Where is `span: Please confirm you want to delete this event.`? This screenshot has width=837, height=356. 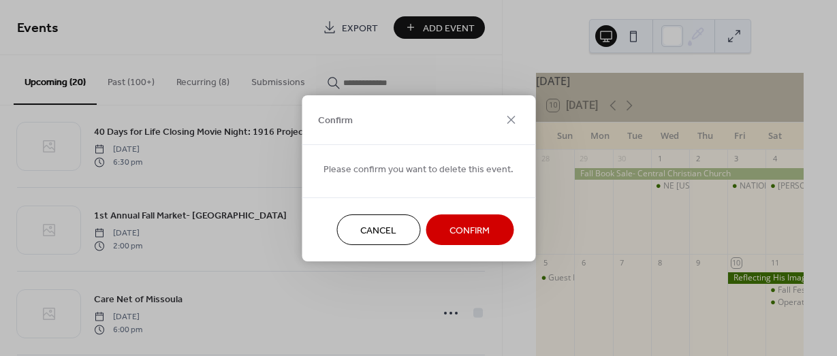
span: Please confirm you want to delete this event. is located at coordinates (418, 169).